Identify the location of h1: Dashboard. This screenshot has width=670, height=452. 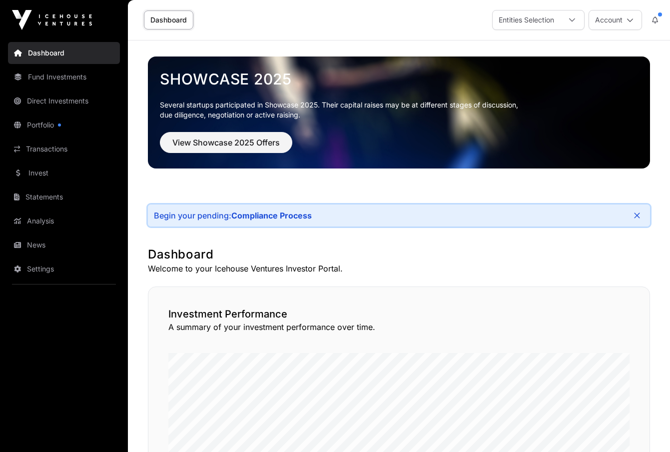
(399, 254).